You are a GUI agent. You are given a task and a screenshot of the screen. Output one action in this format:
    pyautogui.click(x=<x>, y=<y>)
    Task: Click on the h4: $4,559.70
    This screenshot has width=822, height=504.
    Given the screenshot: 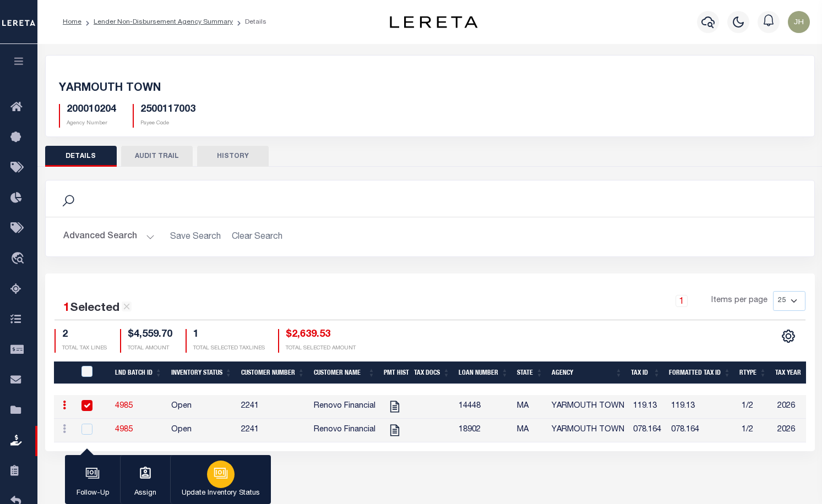 What is the action you would take?
    pyautogui.click(x=150, y=335)
    